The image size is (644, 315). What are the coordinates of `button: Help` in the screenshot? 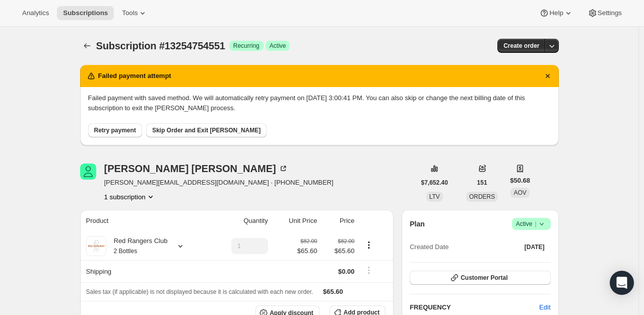 It's located at (556, 13).